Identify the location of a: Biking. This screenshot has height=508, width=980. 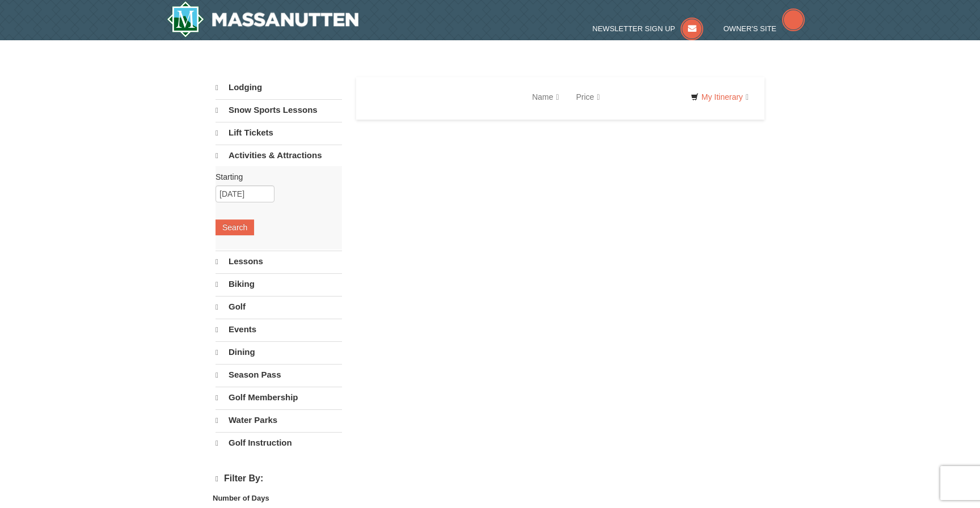
(279, 284).